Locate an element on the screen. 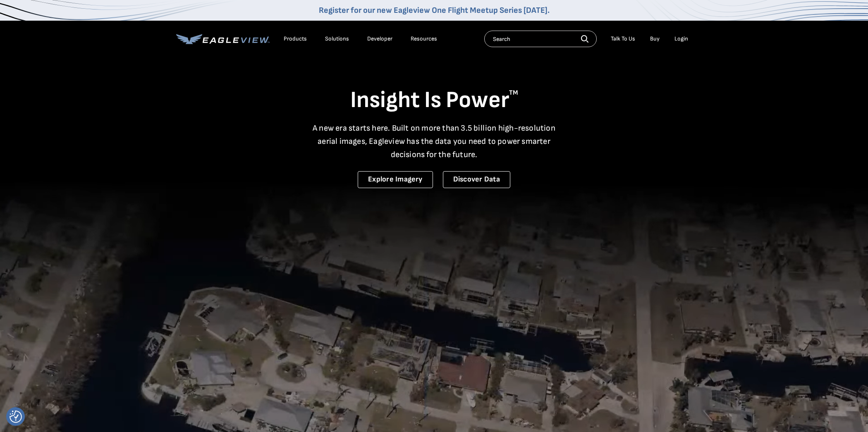 This screenshot has width=868, height=432. div: Products is located at coordinates (295, 39).